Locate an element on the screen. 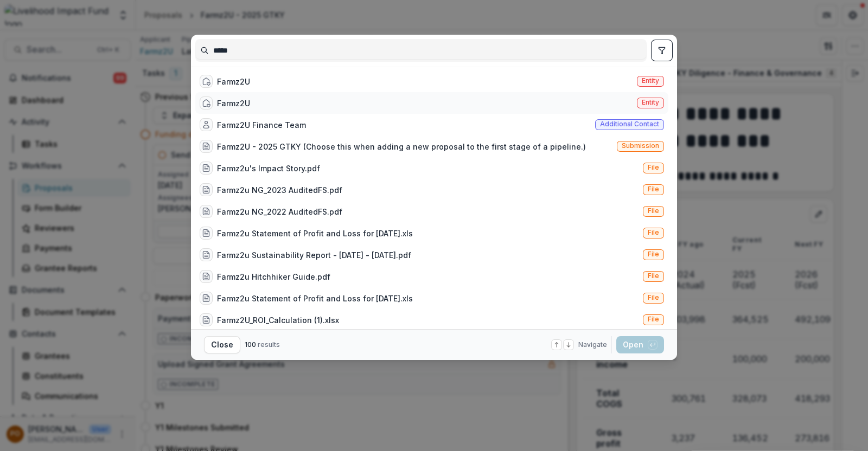  div: Farmz2U_ROI_Calculation (1).xlsx is located at coordinates (277, 320).